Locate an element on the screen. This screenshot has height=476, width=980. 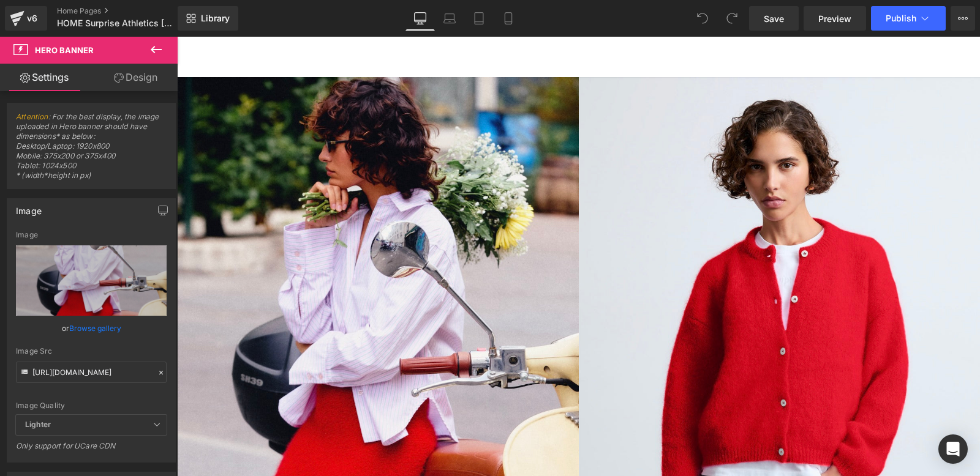
a: Attention is located at coordinates (32, 117).